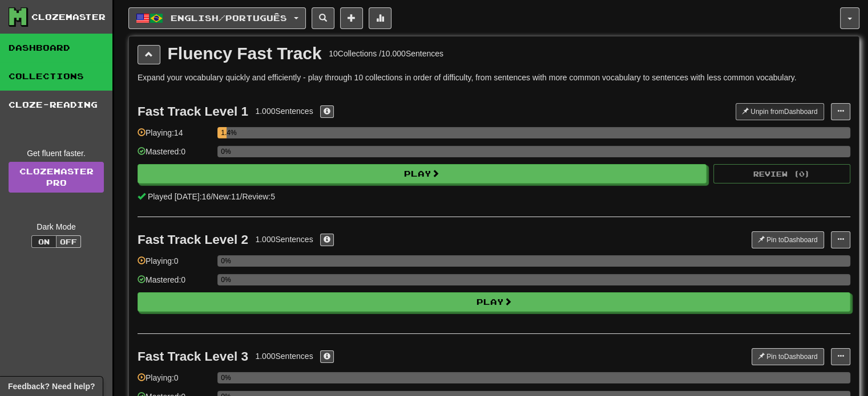 The height and width of the screenshot is (396, 868). Describe the element at coordinates (56, 177) in the screenshot. I see `a: ClozemasterPro` at that location.